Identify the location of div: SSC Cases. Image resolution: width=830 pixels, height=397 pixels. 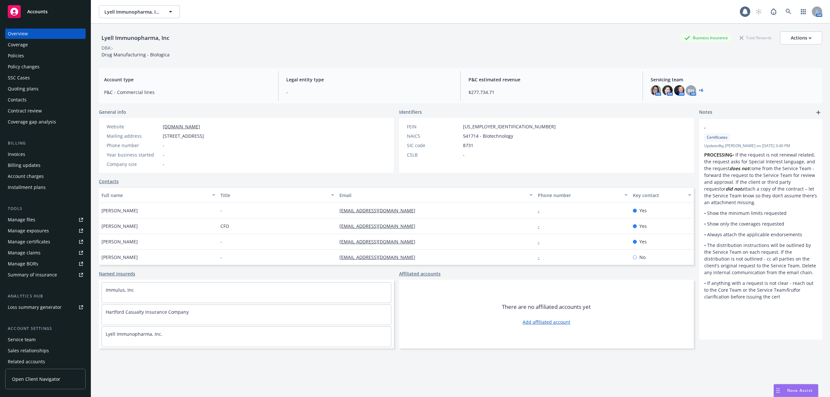
(19, 78).